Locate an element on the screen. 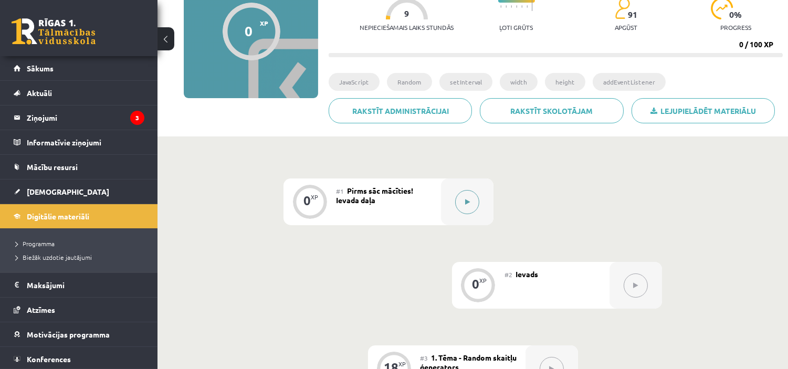 This screenshot has height=369, width=788. p: progress is located at coordinates (735, 27).